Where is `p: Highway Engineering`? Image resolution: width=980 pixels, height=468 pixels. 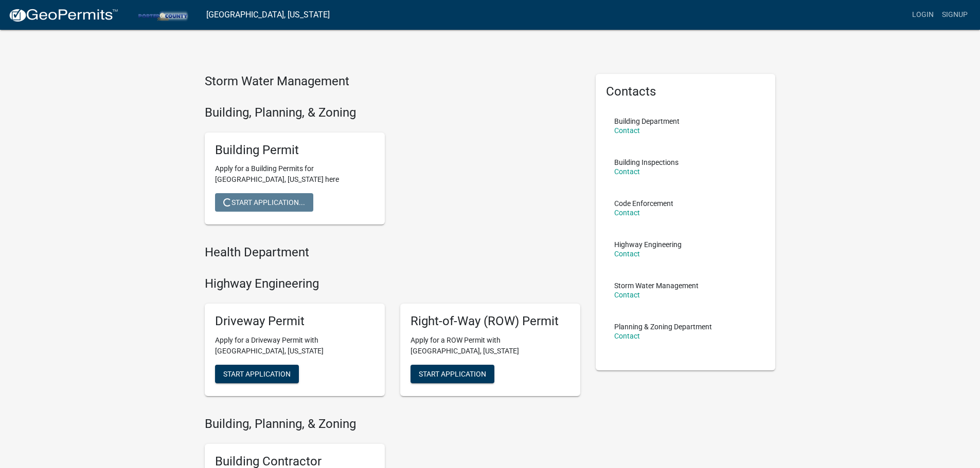
p: Highway Engineering is located at coordinates (648, 245).